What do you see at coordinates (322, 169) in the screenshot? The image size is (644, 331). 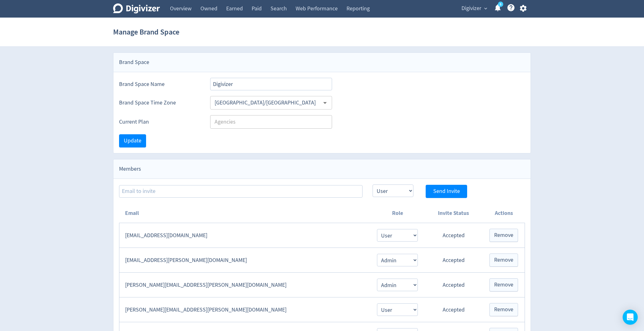 I see `div: Members` at bounding box center [322, 169].